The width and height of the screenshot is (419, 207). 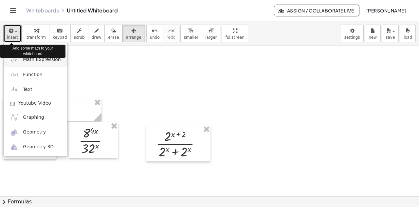 I want to click on span: Math Expression, so click(x=42, y=60).